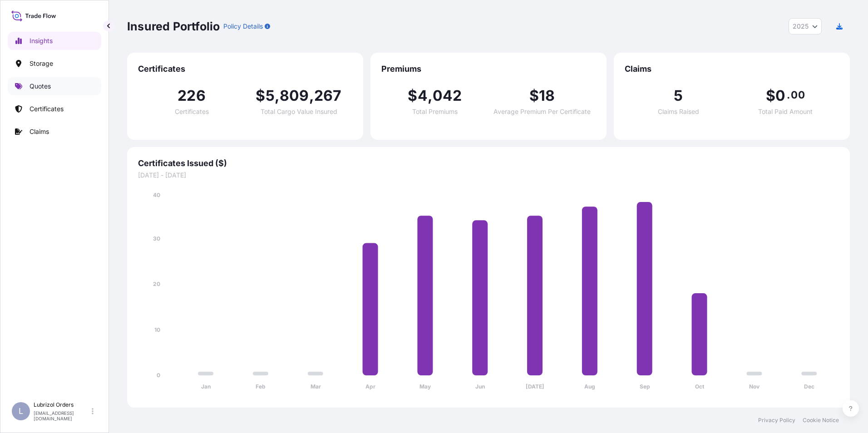 The width and height of the screenshot is (868, 433). I want to click on p: Insured Portfolio, so click(173, 26).